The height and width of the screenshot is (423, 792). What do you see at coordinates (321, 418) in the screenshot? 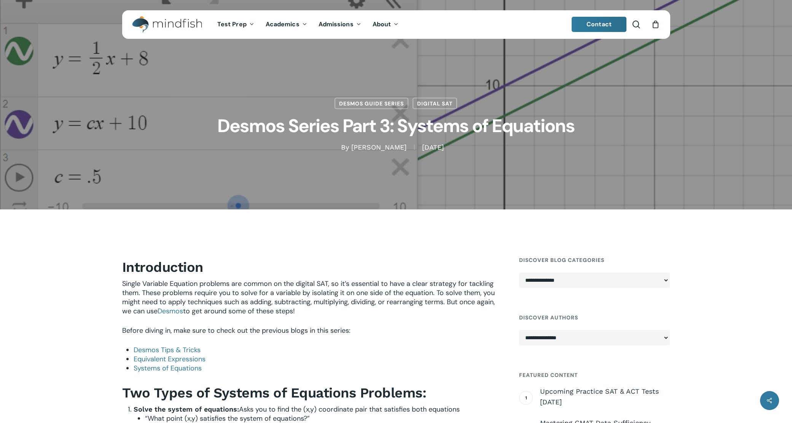
I see `li: “What point (x,y) satisfies the system of equations?”` at bounding box center [321, 418].